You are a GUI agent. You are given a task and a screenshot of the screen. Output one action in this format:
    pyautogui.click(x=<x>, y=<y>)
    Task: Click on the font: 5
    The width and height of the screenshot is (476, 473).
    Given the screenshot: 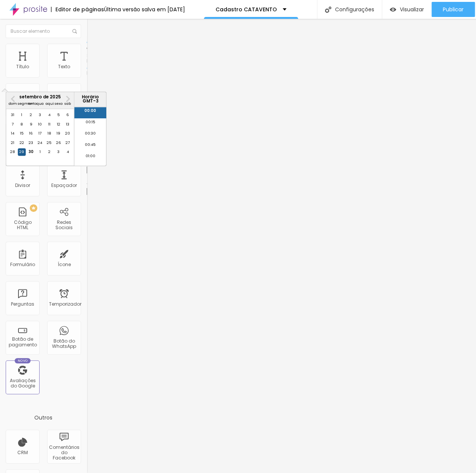 What is the action you would take?
    pyautogui.click(x=58, y=115)
    